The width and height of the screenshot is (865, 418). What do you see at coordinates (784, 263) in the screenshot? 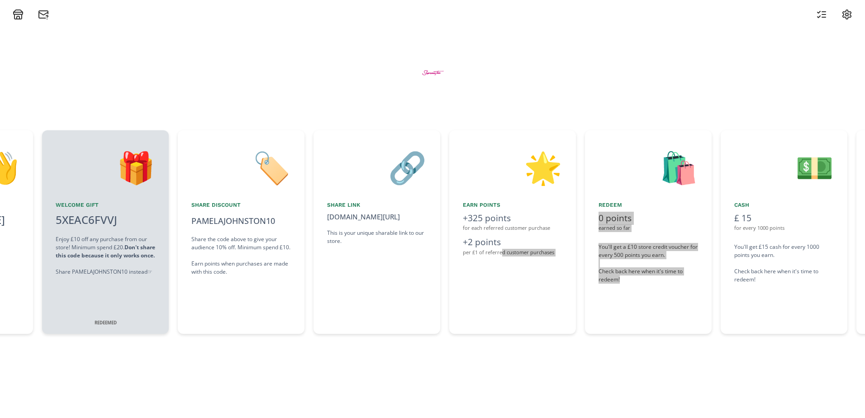
I see `div: You'll get £15 cash for every 1000 points you earn. Check back here when it's time to redeem!` at bounding box center [784, 263].